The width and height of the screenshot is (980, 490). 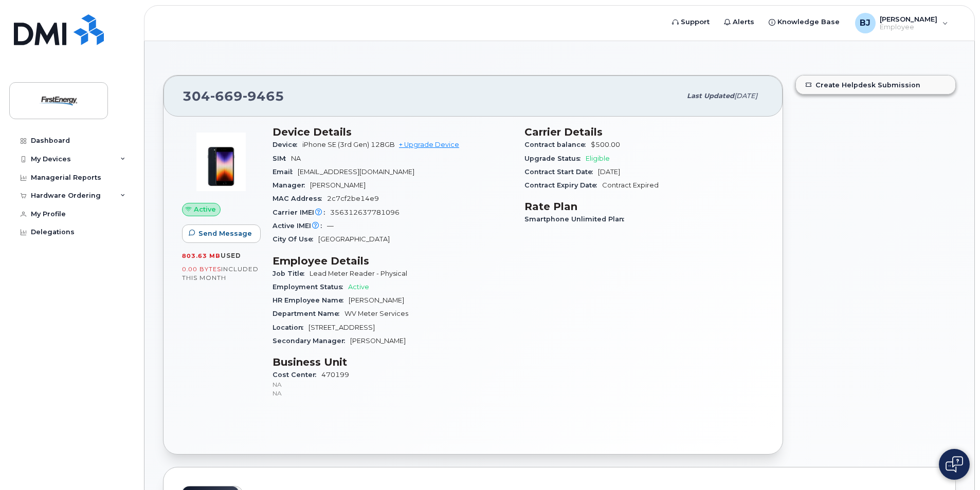 I want to click on span: 356312637781096, so click(x=364, y=212).